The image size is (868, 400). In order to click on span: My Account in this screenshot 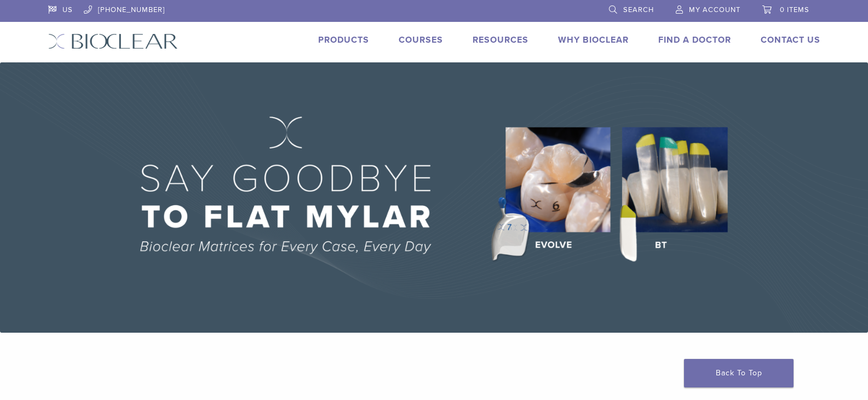, I will do `click(714, 10)`.